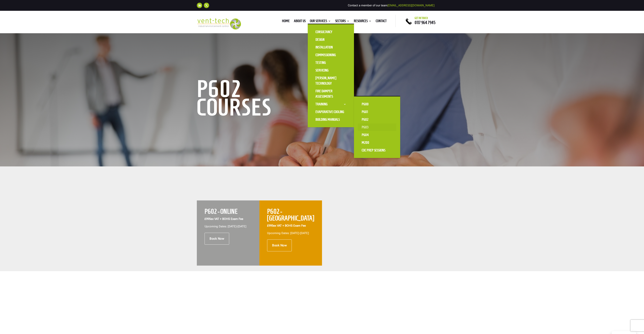  Describe the element at coordinates (331, 63) in the screenshot. I see `a: Testing` at that location.